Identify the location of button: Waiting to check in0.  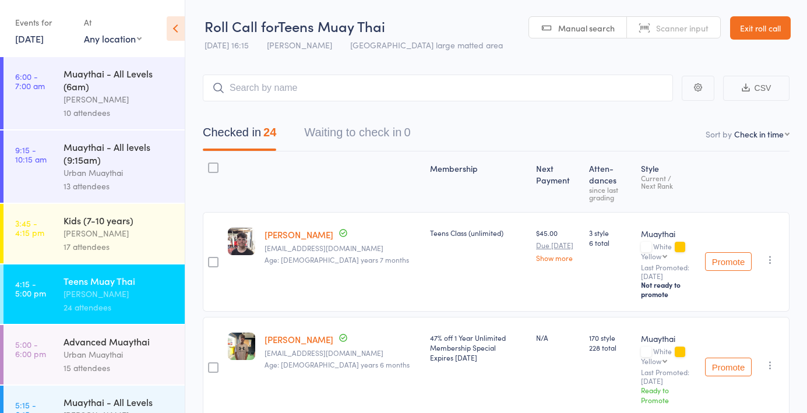
(357, 135).